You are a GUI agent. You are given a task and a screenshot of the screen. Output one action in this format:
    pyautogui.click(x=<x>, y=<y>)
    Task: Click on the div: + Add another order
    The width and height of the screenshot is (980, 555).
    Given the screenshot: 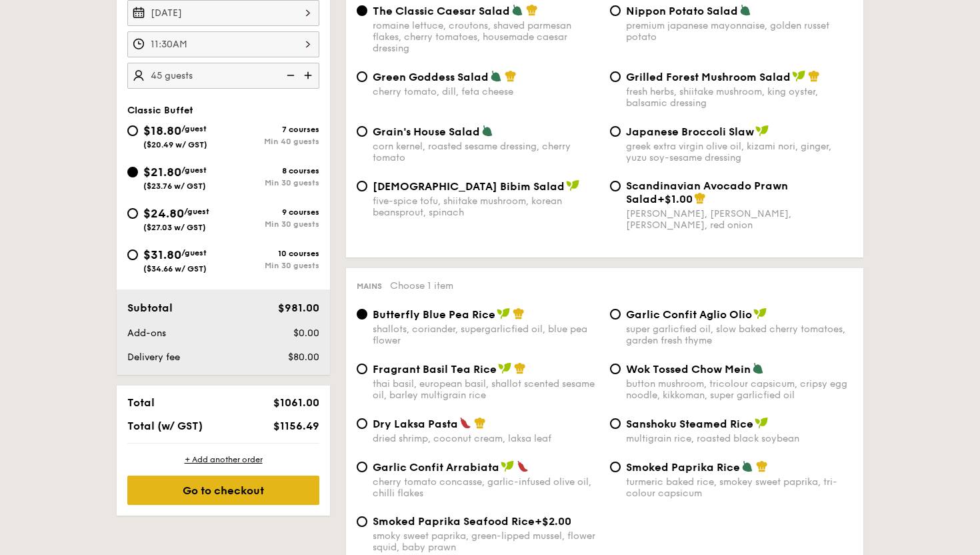 What is the action you would take?
    pyautogui.click(x=224, y=460)
    